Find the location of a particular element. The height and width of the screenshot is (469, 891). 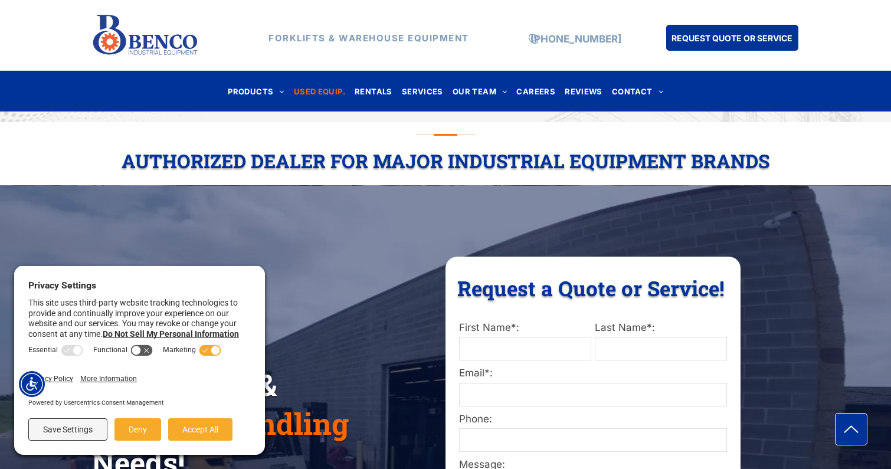

label: First Name*: is located at coordinates (525, 328).